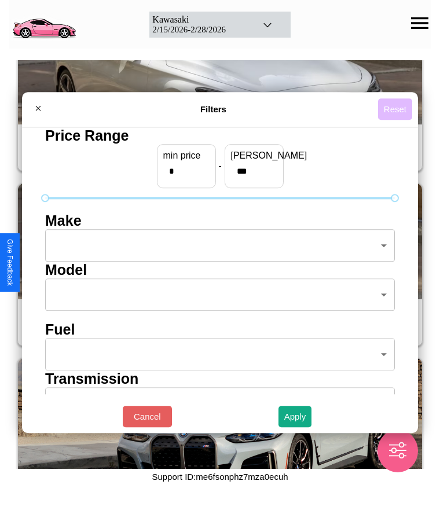 This screenshot has width=440, height=525. What do you see at coordinates (10, 262) in the screenshot?
I see `div: Give Feedback` at bounding box center [10, 262].